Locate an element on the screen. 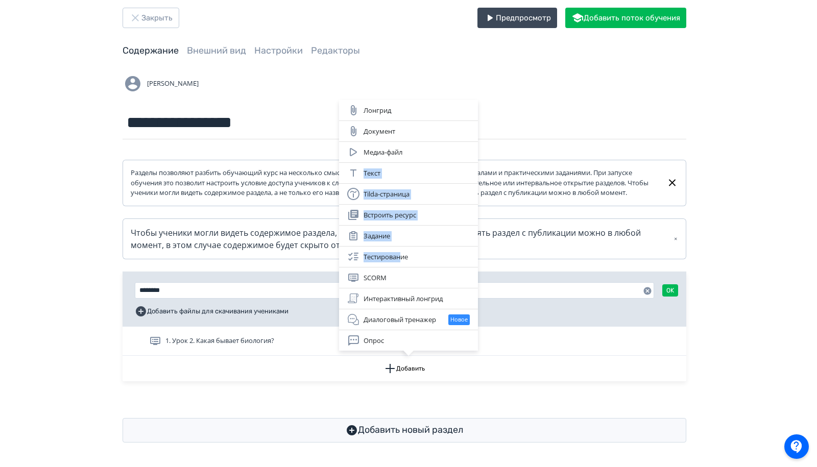  div: Tilda-страница is located at coordinates (409, 194).